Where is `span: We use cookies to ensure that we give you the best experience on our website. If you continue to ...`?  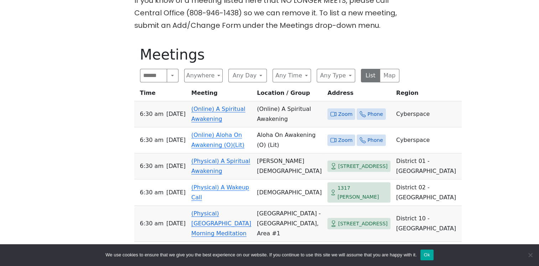
span: We use cookies to ensure that we give you the best experience on our website. If you continue to ... is located at coordinates (261, 255).